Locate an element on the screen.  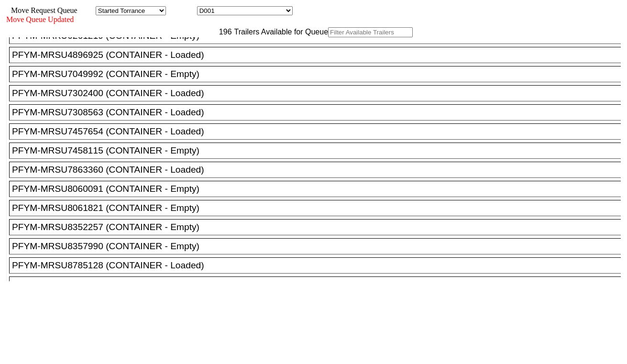
div: PFYM-MRSU7302400 (CONTAINER - Loaded) is located at coordinates (319, 93).